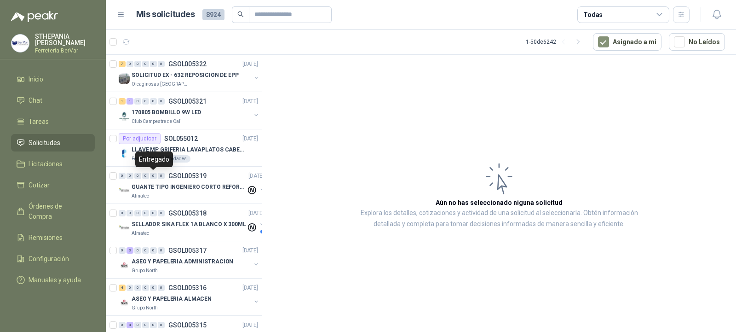  I want to click on div: 1 Unidades, so click(174, 159).